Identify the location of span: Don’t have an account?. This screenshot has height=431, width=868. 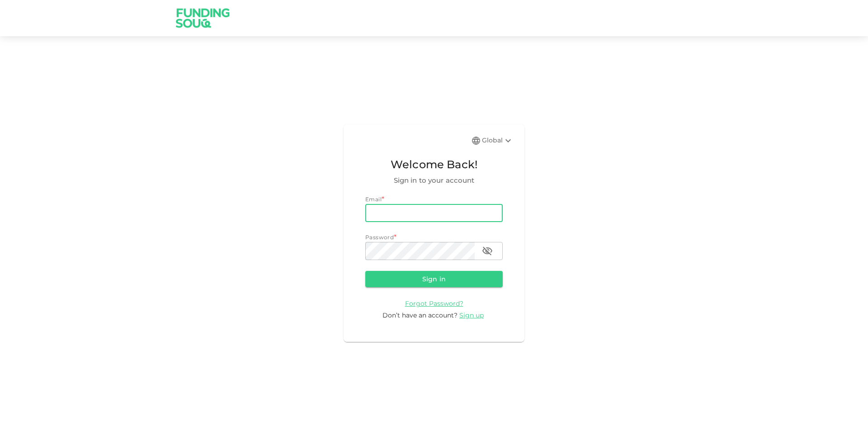
(420, 315).